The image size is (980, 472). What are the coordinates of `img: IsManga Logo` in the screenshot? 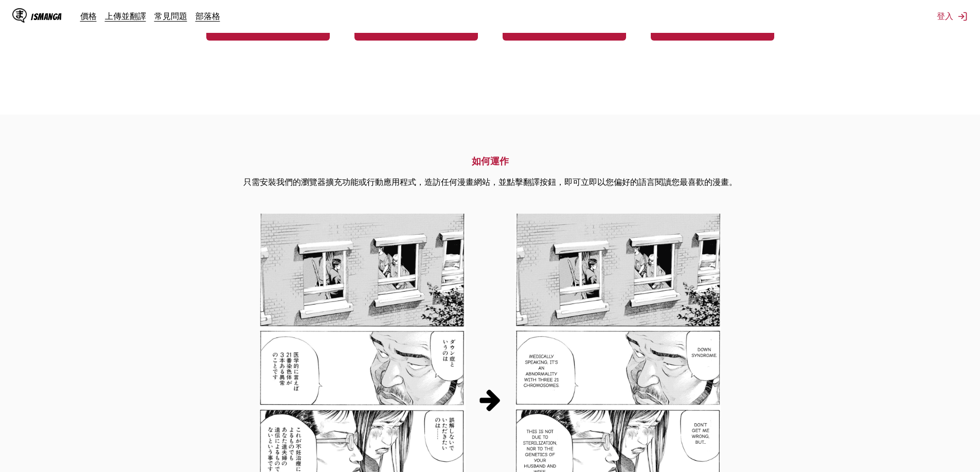 It's located at (19, 16).